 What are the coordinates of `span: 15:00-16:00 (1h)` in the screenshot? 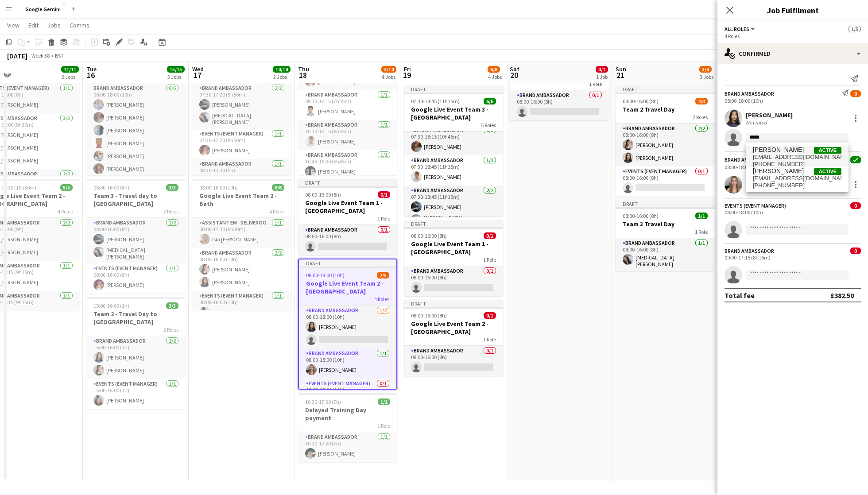 It's located at (111, 306).